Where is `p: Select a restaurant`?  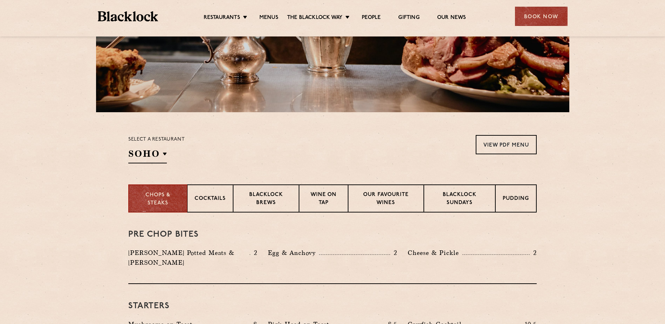 p: Select a restaurant is located at coordinates (156, 140).